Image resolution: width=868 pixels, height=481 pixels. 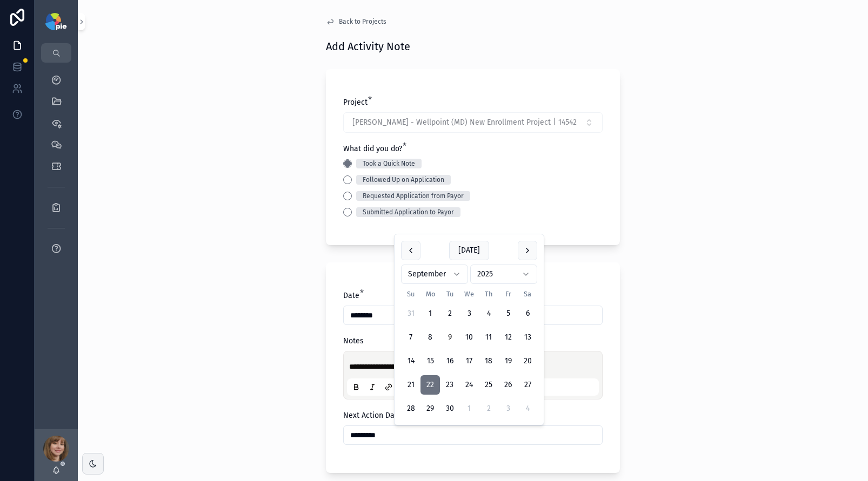 What do you see at coordinates (449, 294) in the screenshot?
I see `th: Tuesday` at bounding box center [449, 294].